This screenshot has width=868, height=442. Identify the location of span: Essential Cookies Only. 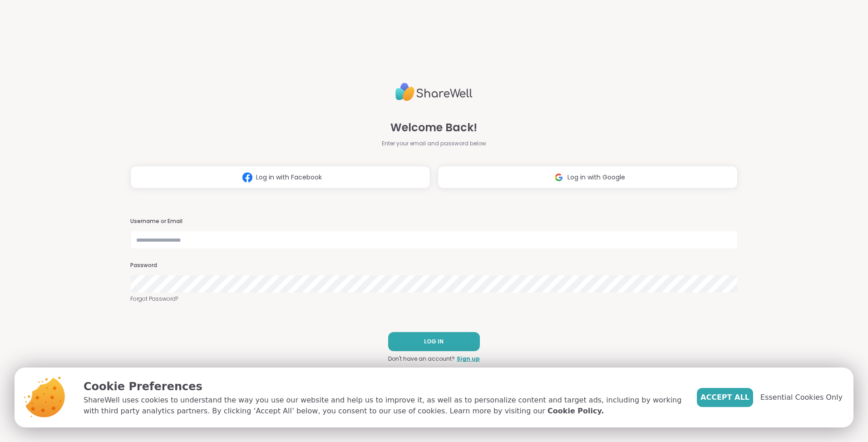
(801, 397).